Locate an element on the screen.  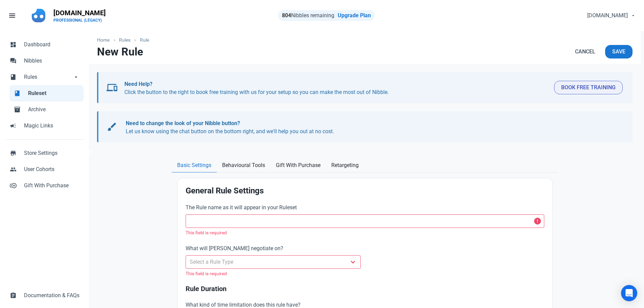
a: Cancel is located at coordinates (585, 52).